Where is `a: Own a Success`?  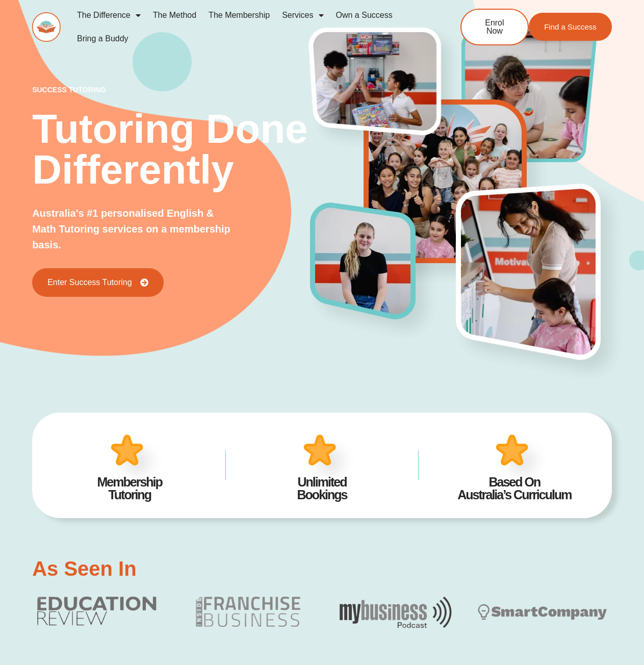 a: Own a Success is located at coordinates (364, 15).